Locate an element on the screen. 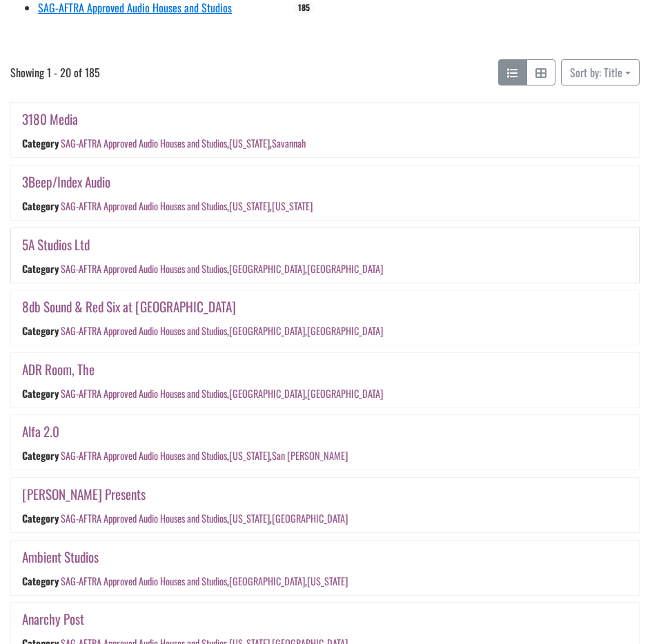  button: Sort by: Title is located at coordinates (600, 72).